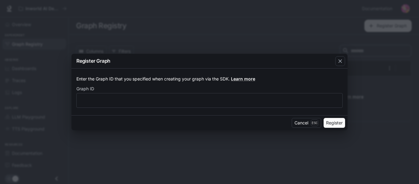 This screenshot has width=419, height=184. What do you see at coordinates (85, 89) in the screenshot?
I see `p: Graph ID` at bounding box center [85, 89].